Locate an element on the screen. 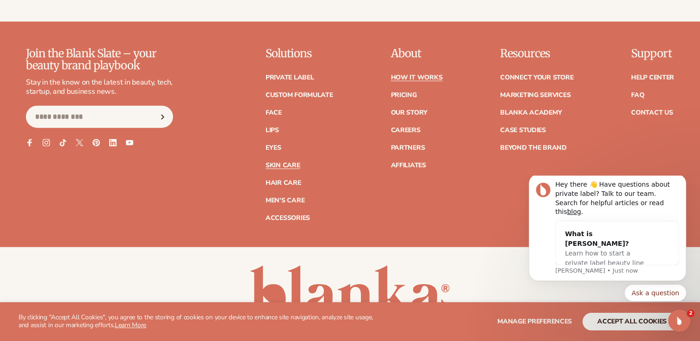  button: accept all cookies is located at coordinates (632, 322).